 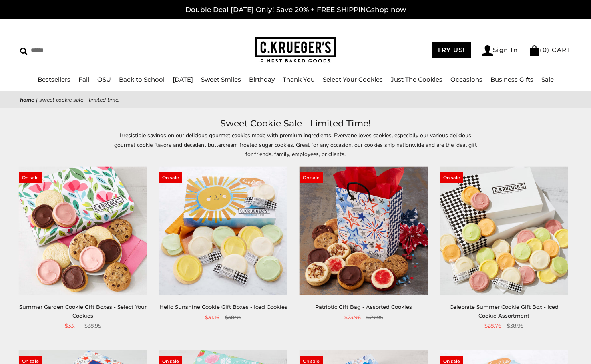 What do you see at coordinates (493, 325) in the screenshot?
I see `span: $28.76` at bounding box center [493, 325].